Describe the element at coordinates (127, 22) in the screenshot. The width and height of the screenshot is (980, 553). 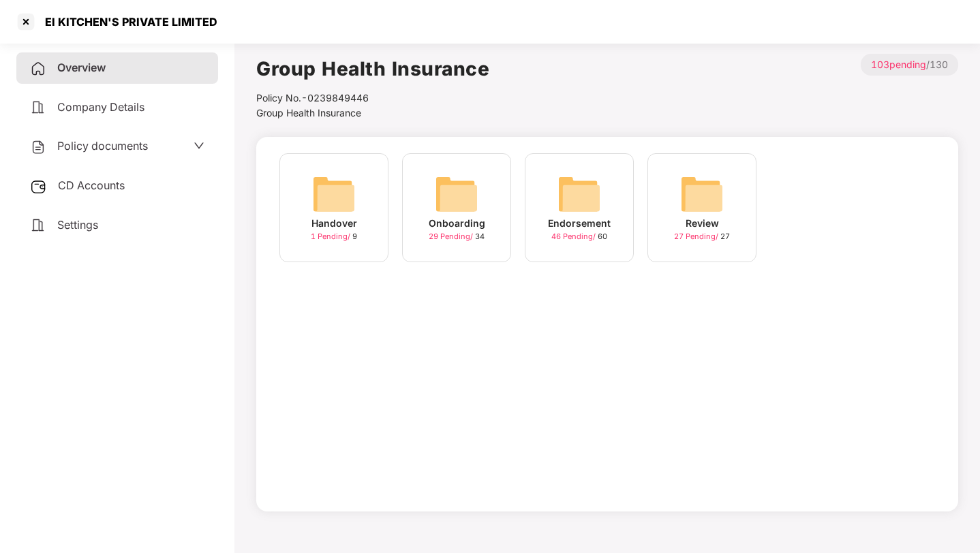
I see `div: EI KITCHEN'S PRIVATE LIMITED` at that location.